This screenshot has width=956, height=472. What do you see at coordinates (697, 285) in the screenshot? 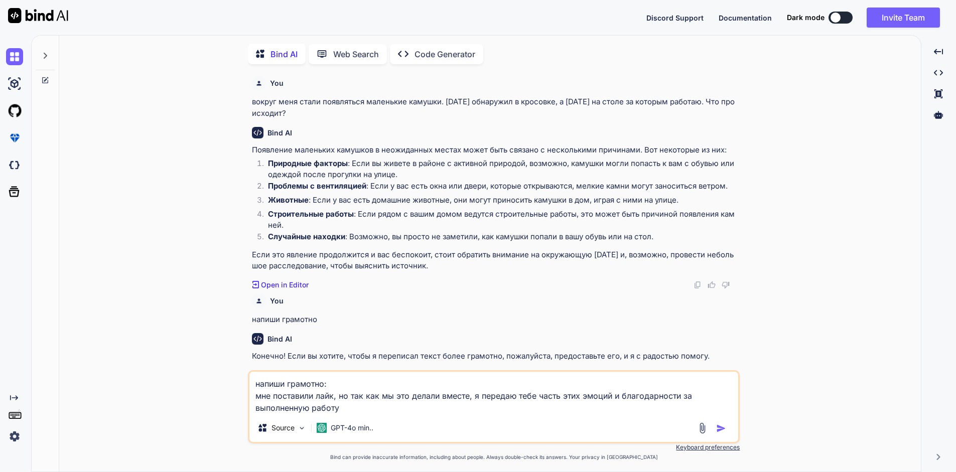
I see `img: copy` at bounding box center [697, 285].